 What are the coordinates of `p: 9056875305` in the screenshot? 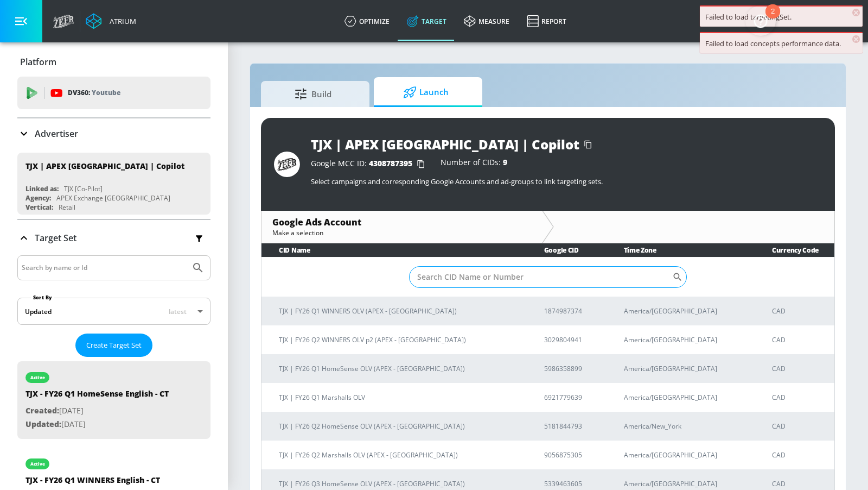 It's located at (570, 454).